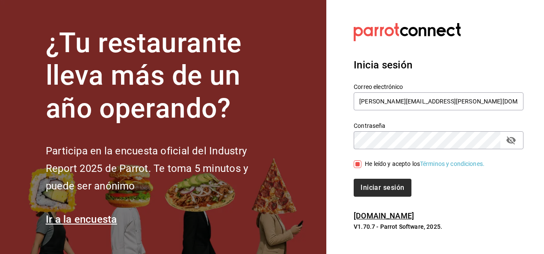 The width and height of the screenshot is (544, 254). I want to click on label: Correo electrónico, so click(439, 86).